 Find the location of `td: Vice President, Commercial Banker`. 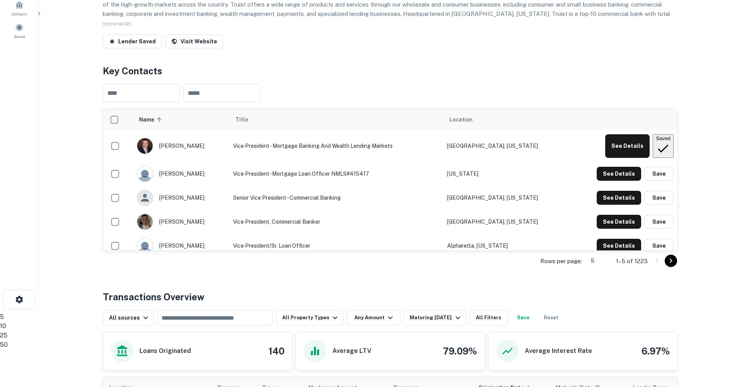

td: Vice President, Commercial Banker is located at coordinates (336, 222).